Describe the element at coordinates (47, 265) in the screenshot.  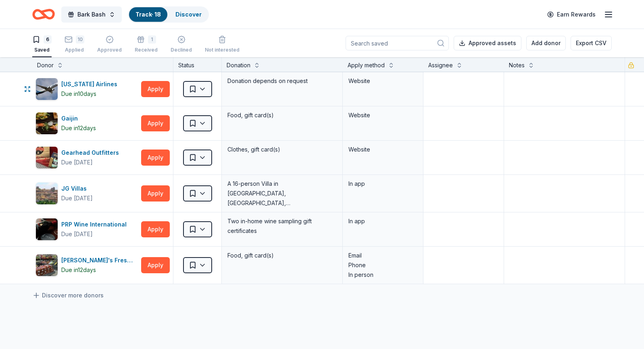
I see `img: Image for Tony's Fresh Market` at that location.